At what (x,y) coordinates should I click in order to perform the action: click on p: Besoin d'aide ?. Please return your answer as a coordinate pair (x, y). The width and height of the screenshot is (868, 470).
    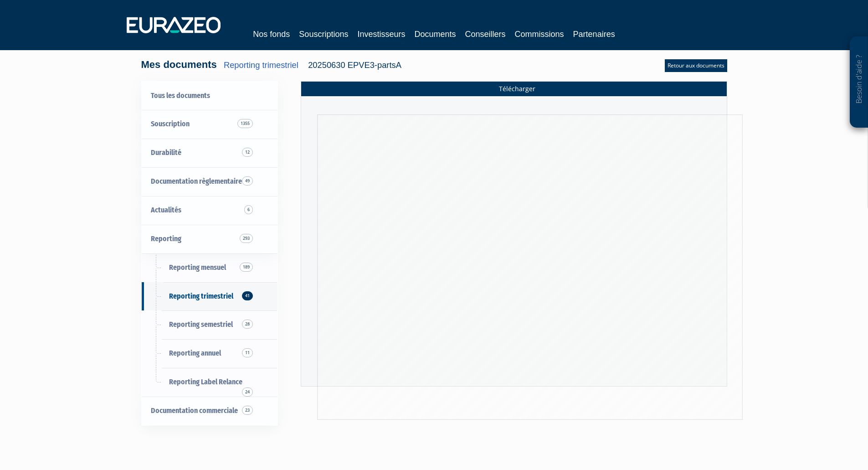
    Looking at the image, I should click on (859, 83).